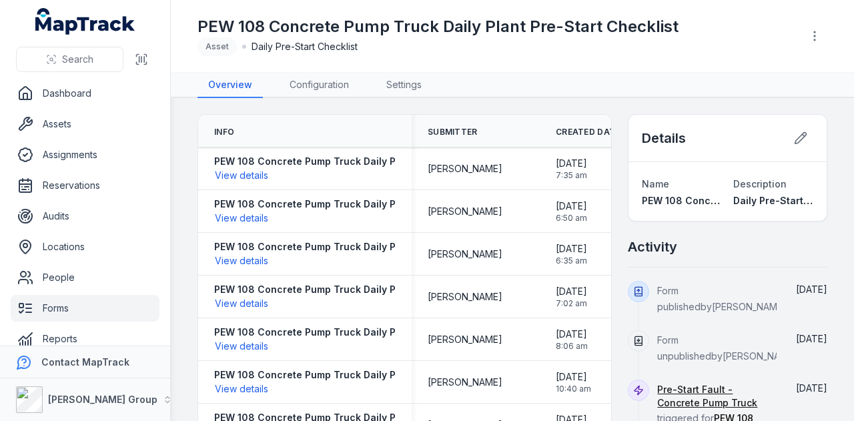 Image resolution: width=854 pixels, height=421 pixels. What do you see at coordinates (85, 278) in the screenshot?
I see `a: People` at bounding box center [85, 278].